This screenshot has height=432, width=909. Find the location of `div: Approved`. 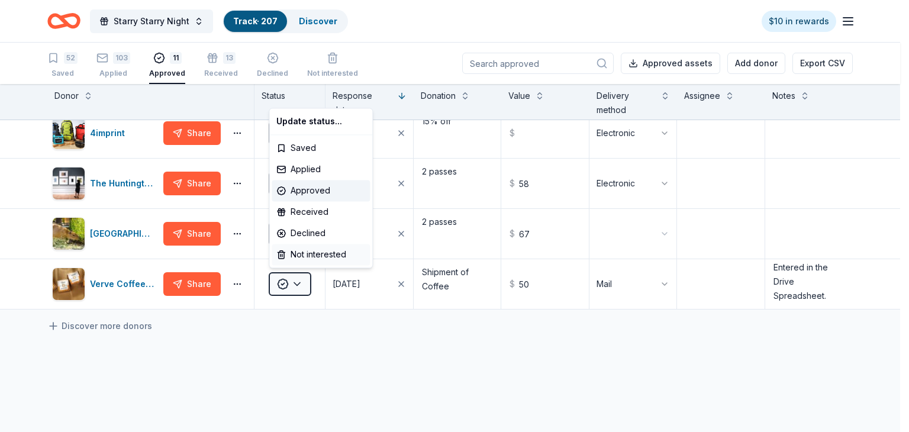

div: Approved is located at coordinates (321, 191).